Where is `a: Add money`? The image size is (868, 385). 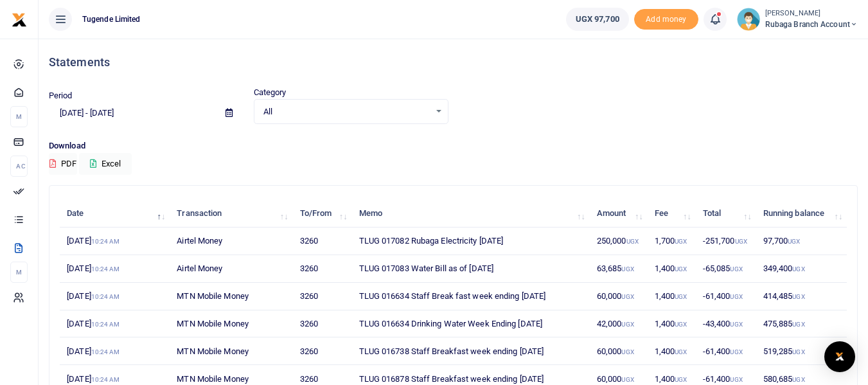 a: Add money is located at coordinates (667, 18).